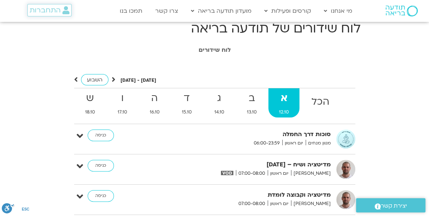 This screenshot has width=429, height=216. I want to click on strong: הכל, so click(320, 102).